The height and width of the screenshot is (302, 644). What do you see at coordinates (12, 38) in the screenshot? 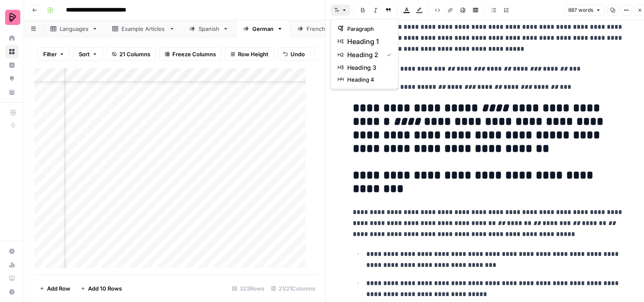
I see `a: Home` at bounding box center [12, 38].